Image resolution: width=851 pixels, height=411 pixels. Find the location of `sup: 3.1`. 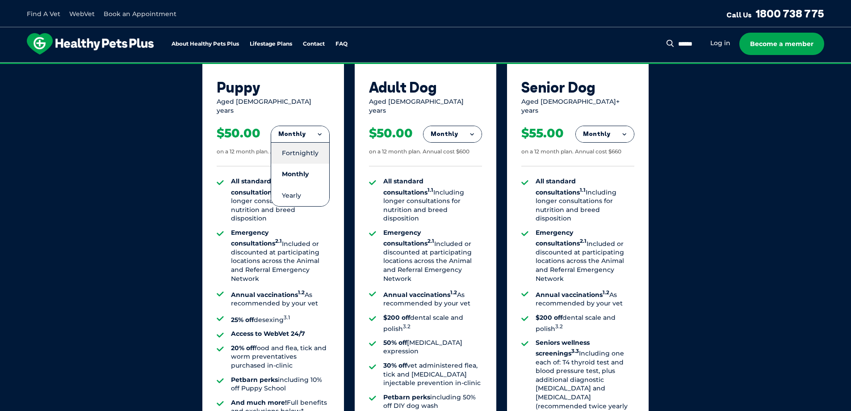

sup: 3.1 is located at coordinates (287, 317).